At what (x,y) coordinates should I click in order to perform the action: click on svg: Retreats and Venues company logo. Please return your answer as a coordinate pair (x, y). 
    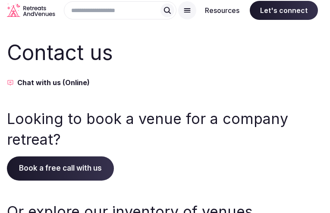
    Looking at the image, I should click on (31, 10).